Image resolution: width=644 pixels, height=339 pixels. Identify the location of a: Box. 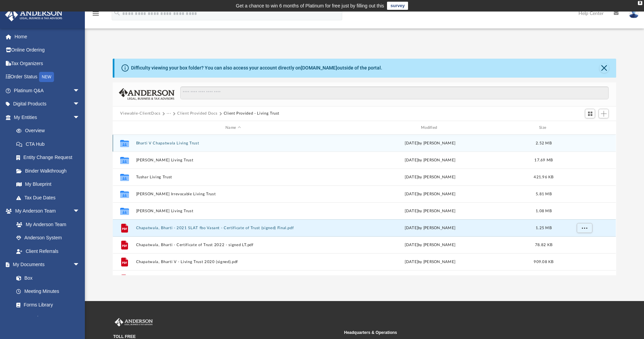
(46, 278).